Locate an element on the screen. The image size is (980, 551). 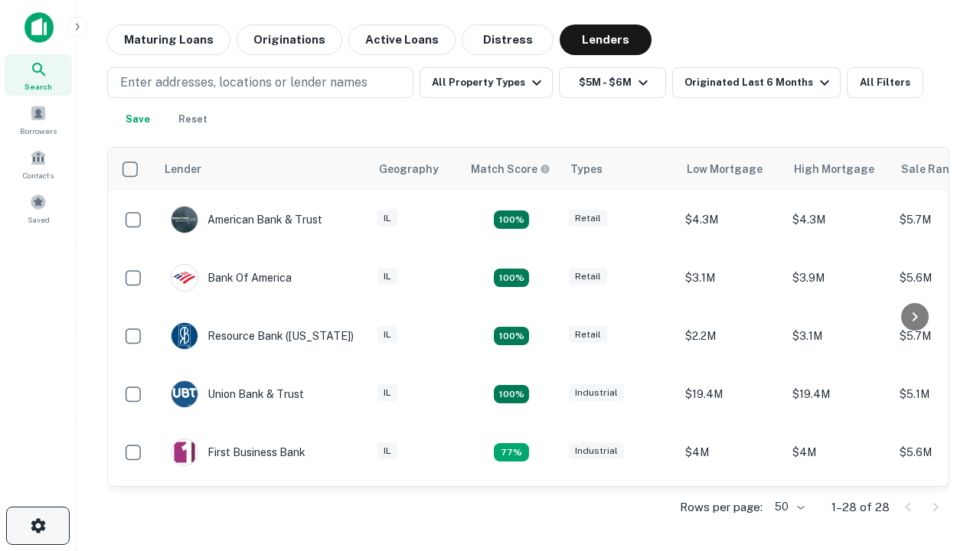
div: Chat Widget is located at coordinates (941, 466).